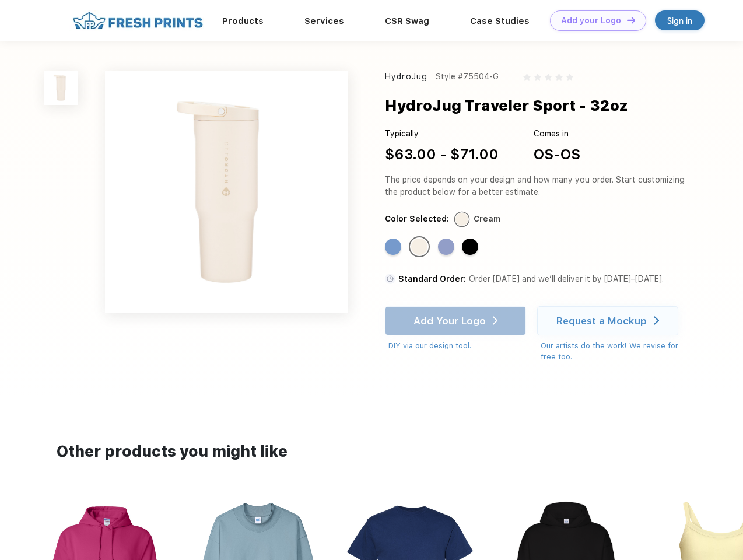 The height and width of the screenshot is (560, 743). I want to click on div: Our artists do the work! We revise for free too., so click(614, 351).